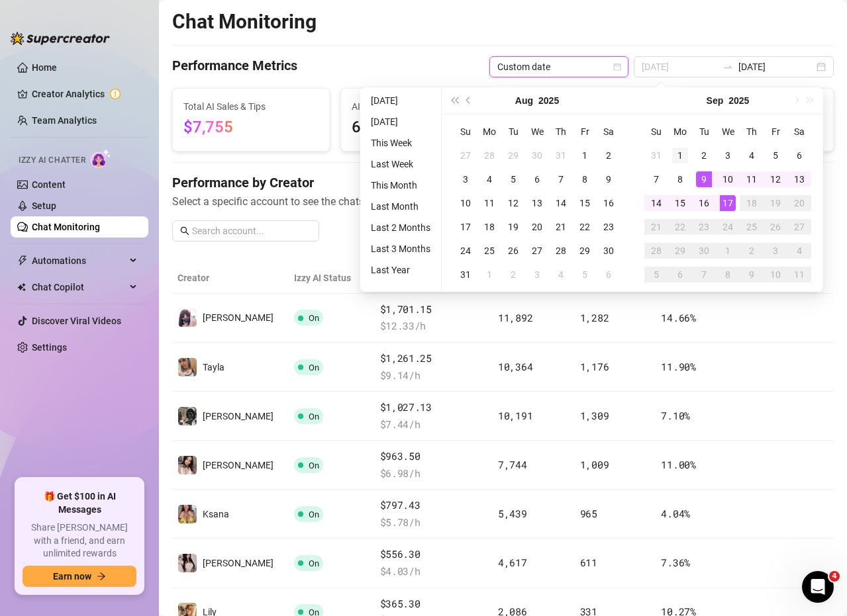 This screenshot has width=847, height=616. What do you see at coordinates (680, 275) in the screenshot?
I see `td: 2025-10-06` at bounding box center [680, 275].